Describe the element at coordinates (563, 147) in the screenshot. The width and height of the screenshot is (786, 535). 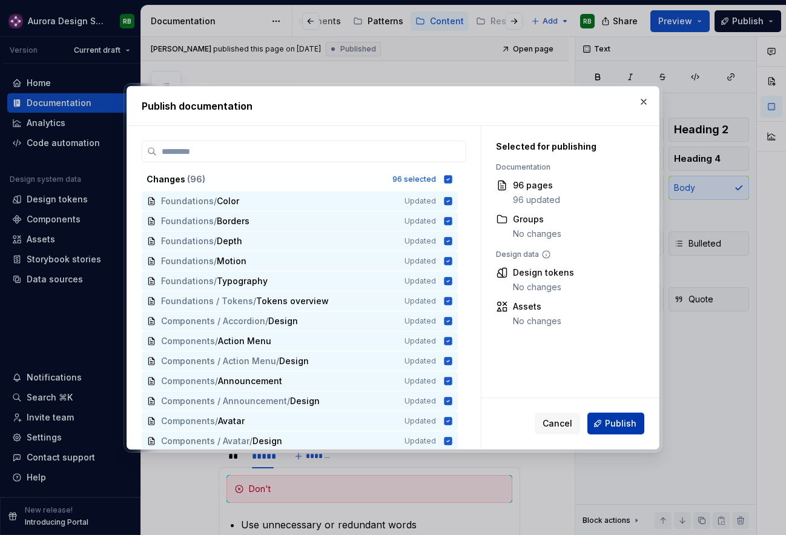
I see `div: Selected for publishing` at that location.